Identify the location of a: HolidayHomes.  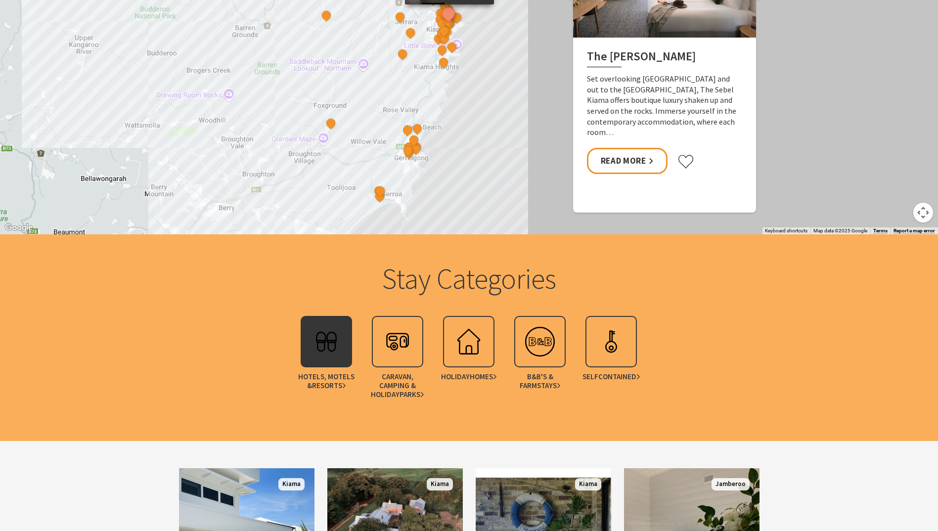
(469, 360).